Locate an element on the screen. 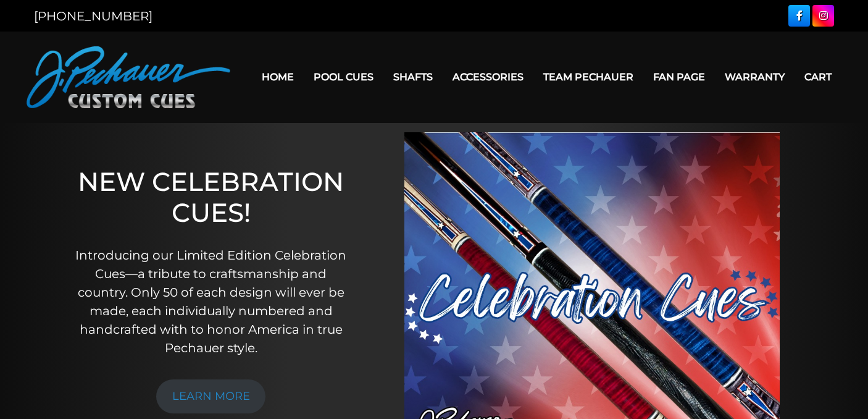 The width and height of the screenshot is (868, 419). a: Shafts is located at coordinates (413, 77).